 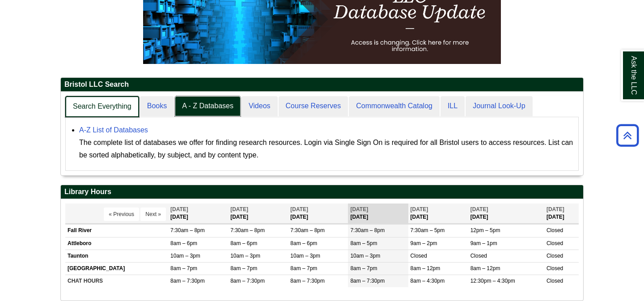 I want to click on a: Course Reserves, so click(x=314, y=106).